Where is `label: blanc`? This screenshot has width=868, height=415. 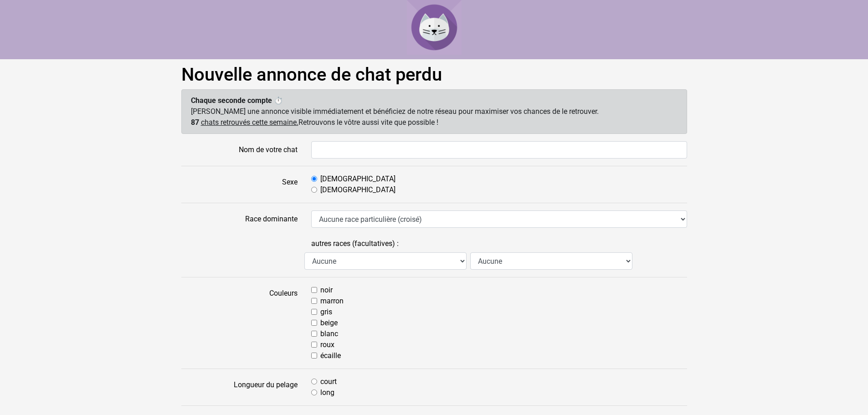 label: blanc is located at coordinates (329, 334).